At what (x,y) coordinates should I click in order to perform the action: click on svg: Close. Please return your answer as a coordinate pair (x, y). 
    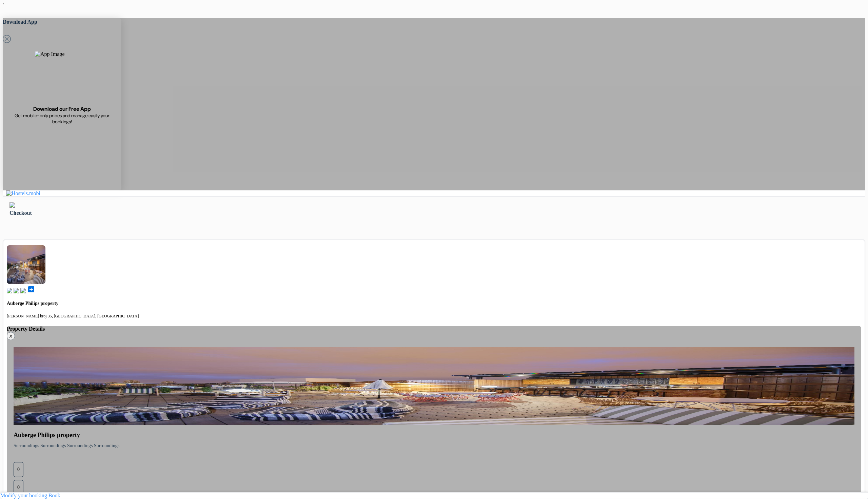
    Looking at the image, I should click on (7, 39).